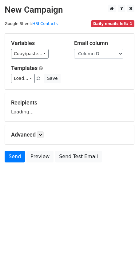  Describe the element at coordinates (24, 68) in the screenshot. I see `a: Templates` at that location.